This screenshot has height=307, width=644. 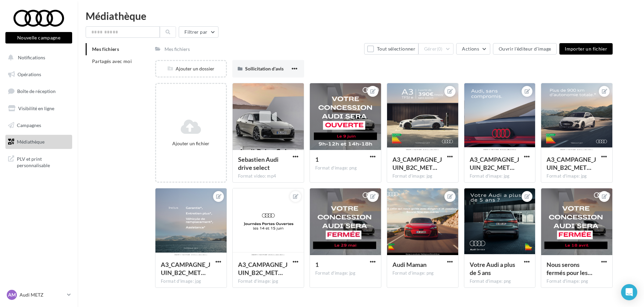 I want to click on span: Audi Maman, so click(x=409, y=265).